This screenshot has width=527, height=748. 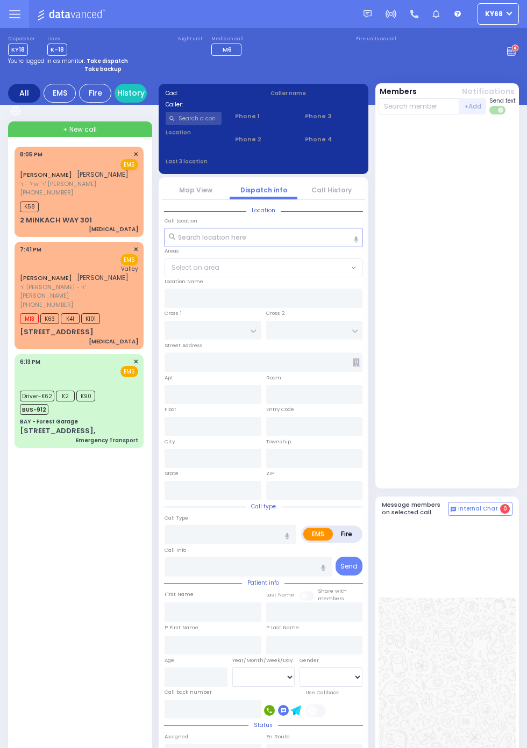 I want to click on span: Status, so click(x=263, y=725).